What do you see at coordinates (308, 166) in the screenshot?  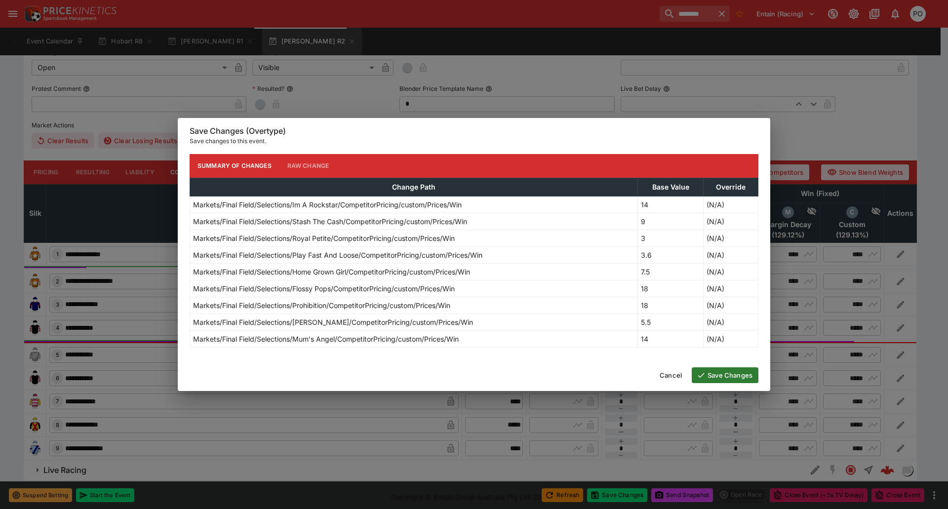 I see `button: Raw Change` at bounding box center [308, 166].